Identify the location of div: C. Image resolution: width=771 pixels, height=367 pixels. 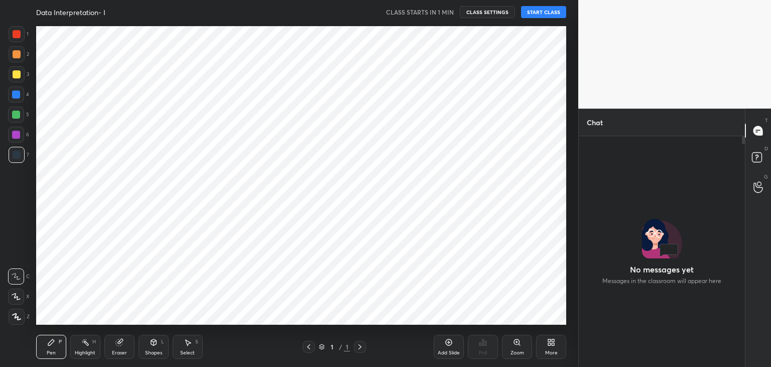
(19, 276).